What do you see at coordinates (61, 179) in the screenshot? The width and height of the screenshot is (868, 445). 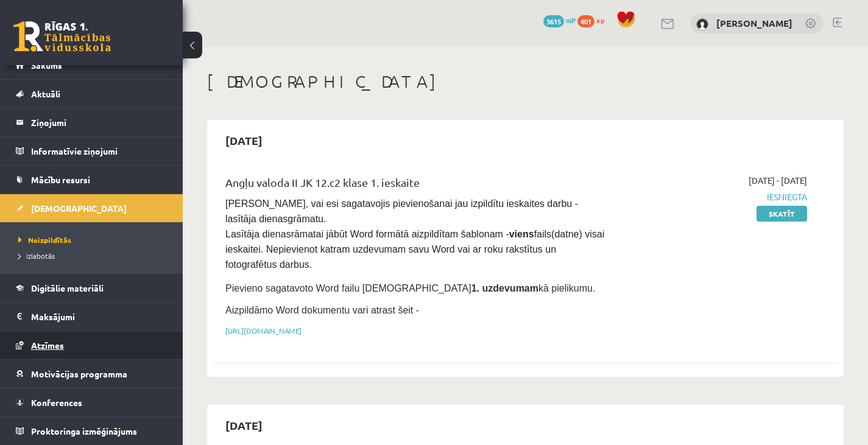 I see `span: Mācību resursi` at bounding box center [61, 179].